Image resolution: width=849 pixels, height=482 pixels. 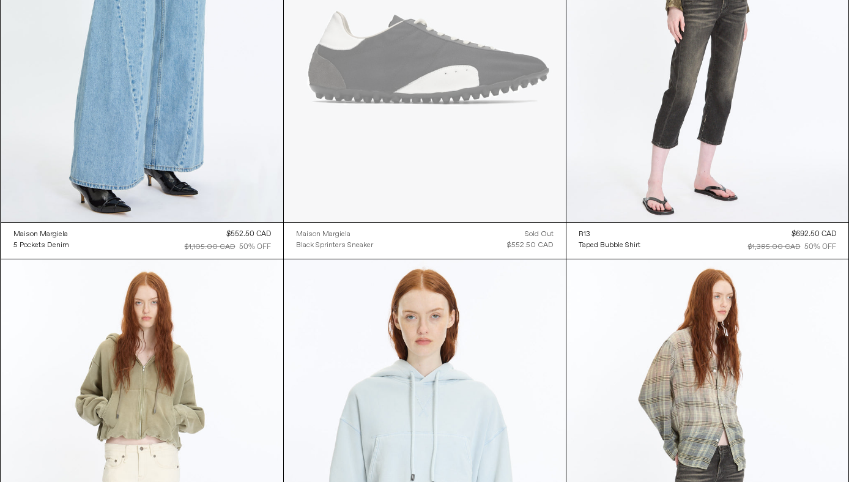 What do you see at coordinates (814, 234) in the screenshot?
I see `div: $692.50 CAD` at bounding box center [814, 234].